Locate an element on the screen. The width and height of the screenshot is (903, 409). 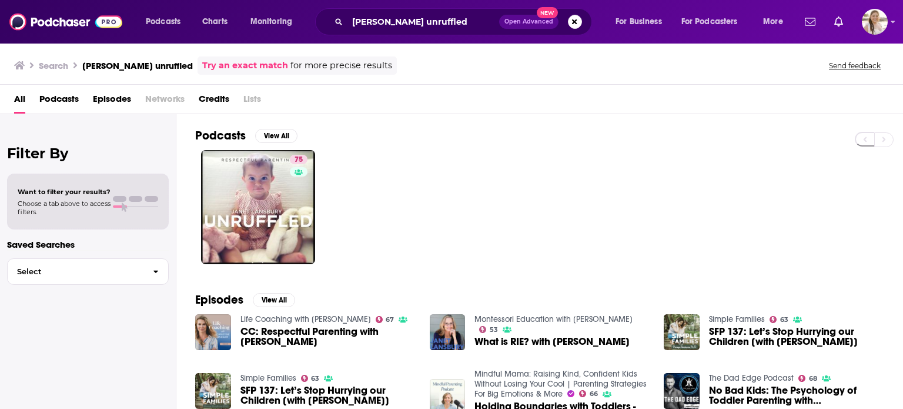
h2: Filter By is located at coordinates (88, 153).